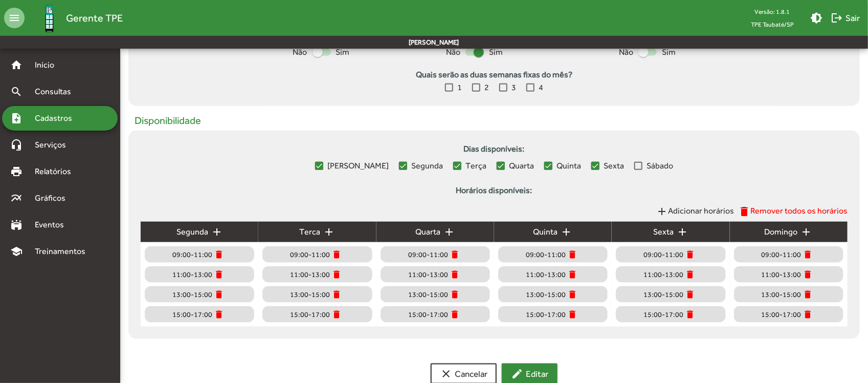 Image resolution: width=868 pixels, height=383 pixels. What do you see at coordinates (16, 119) in the screenshot?
I see `mat-icon: note_add` at bounding box center [16, 119].